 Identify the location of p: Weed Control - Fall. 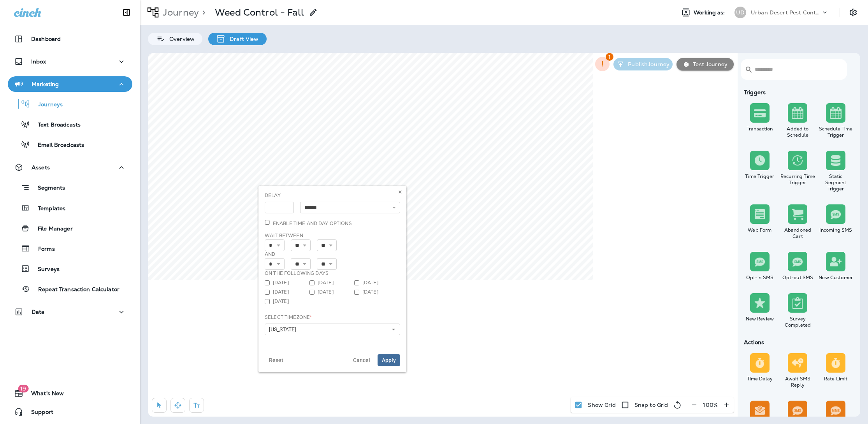
(260, 13).